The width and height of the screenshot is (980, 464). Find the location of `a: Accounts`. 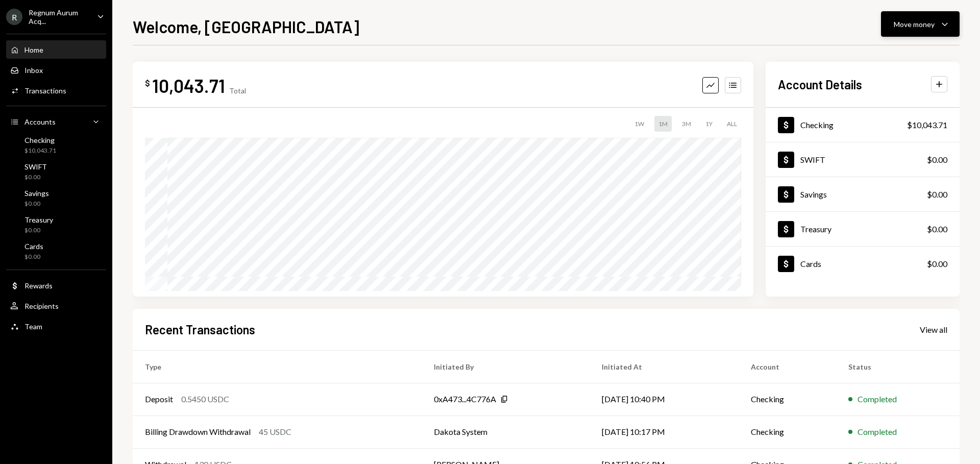

a: Accounts is located at coordinates (56, 121).